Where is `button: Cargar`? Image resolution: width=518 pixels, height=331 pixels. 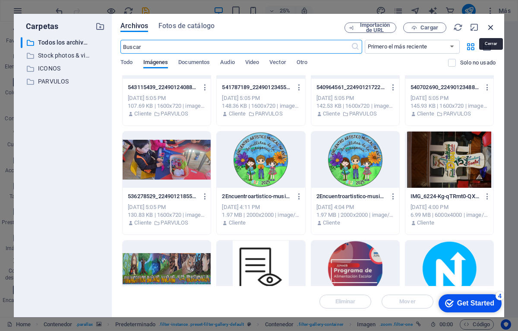 button: Cargar is located at coordinates (425, 28).